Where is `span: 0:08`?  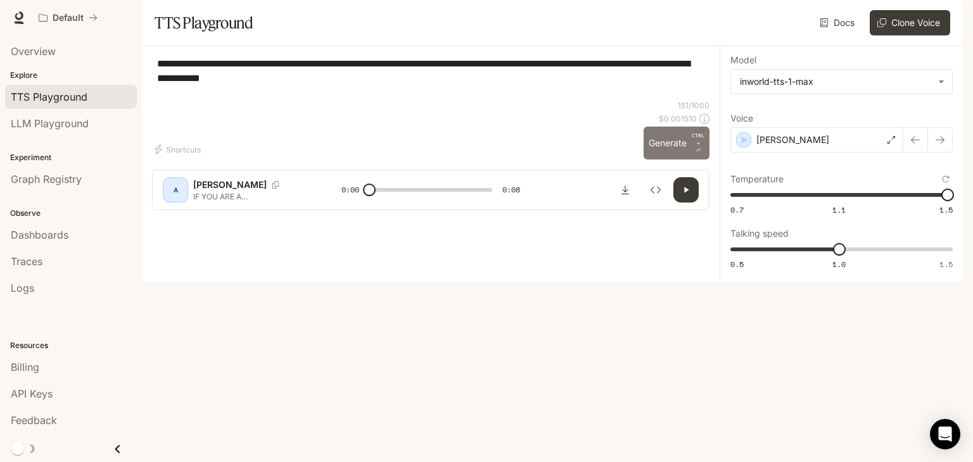 span: 0:08 is located at coordinates (511, 190).